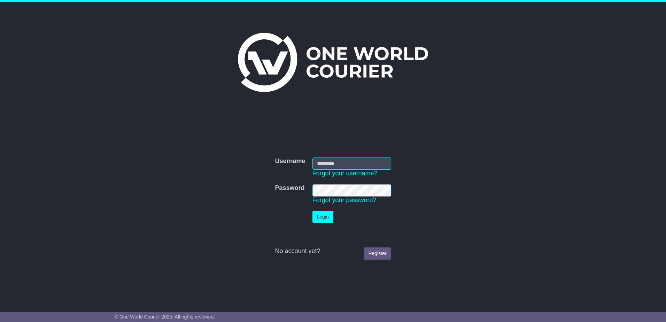 Image resolution: width=666 pixels, height=322 pixels. I want to click on div: No account yet?, so click(333, 251).